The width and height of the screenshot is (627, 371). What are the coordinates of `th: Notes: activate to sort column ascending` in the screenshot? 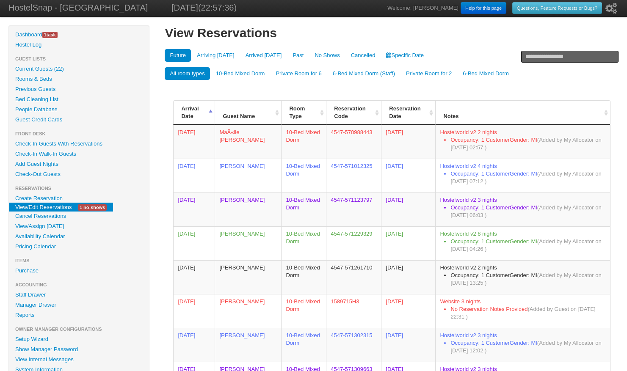 It's located at (522, 113).